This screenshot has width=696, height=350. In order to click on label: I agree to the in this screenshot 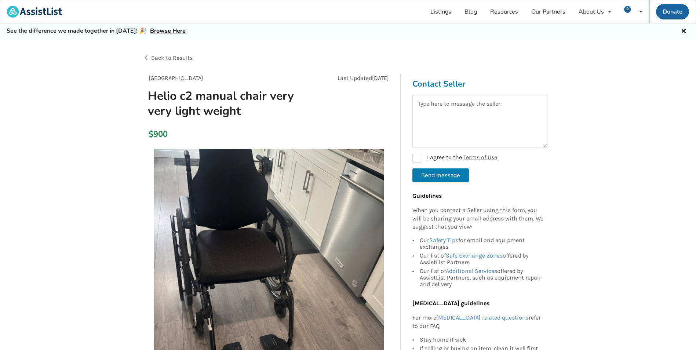, I will do `click(454, 158)`.